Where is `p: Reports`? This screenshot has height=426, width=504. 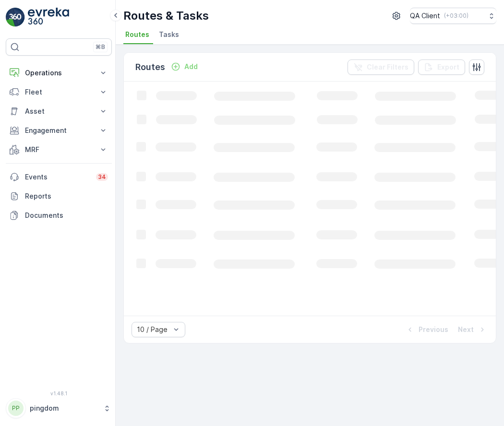
p: Reports is located at coordinates (66, 196).